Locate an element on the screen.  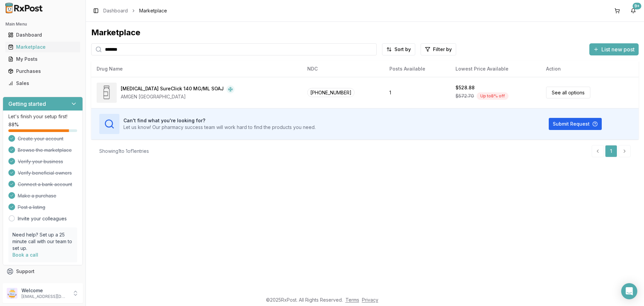
span: 88 % is located at coordinates (13, 125).